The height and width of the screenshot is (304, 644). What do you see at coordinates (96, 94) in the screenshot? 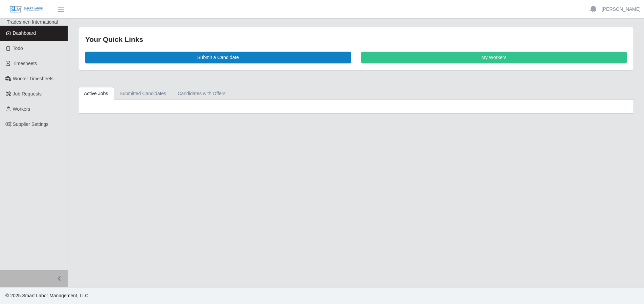
I see `a: Active Jobs` at bounding box center [96, 94].